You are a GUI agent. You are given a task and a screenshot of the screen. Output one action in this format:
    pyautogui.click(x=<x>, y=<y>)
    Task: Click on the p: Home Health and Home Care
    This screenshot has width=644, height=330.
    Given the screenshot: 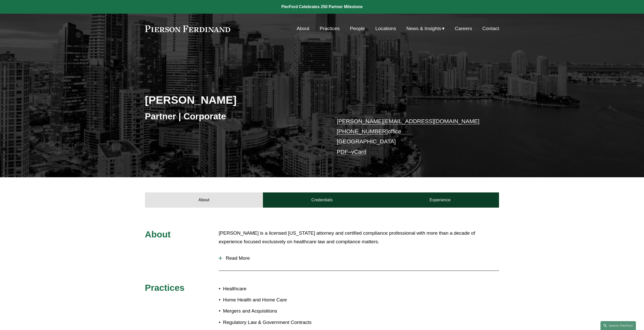 What is the action you would take?
    pyautogui.click(x=272, y=300)
    